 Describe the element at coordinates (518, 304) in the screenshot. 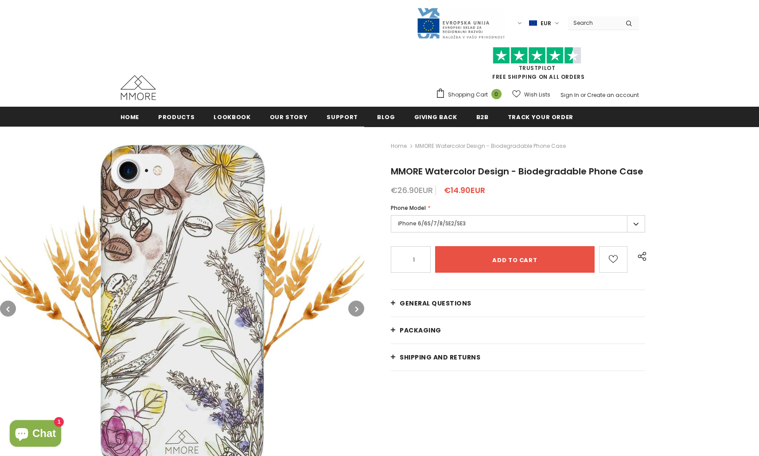

I see `a: General Questions` at that location.